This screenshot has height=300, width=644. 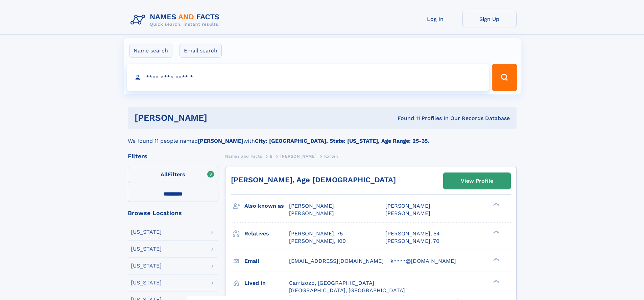 What do you see at coordinates (477, 181) in the screenshot?
I see `div: View Profile` at bounding box center [477, 181].